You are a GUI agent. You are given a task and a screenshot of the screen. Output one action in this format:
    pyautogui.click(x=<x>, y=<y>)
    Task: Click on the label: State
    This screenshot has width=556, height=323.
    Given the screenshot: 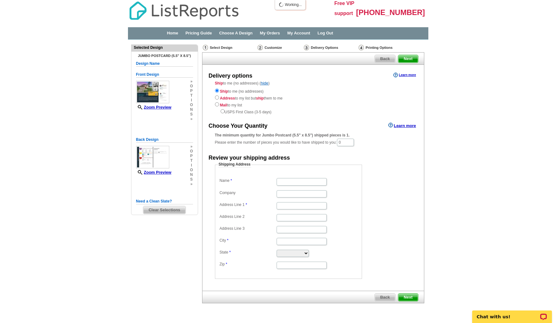 What is the action you would take?
    pyautogui.click(x=248, y=252)
    